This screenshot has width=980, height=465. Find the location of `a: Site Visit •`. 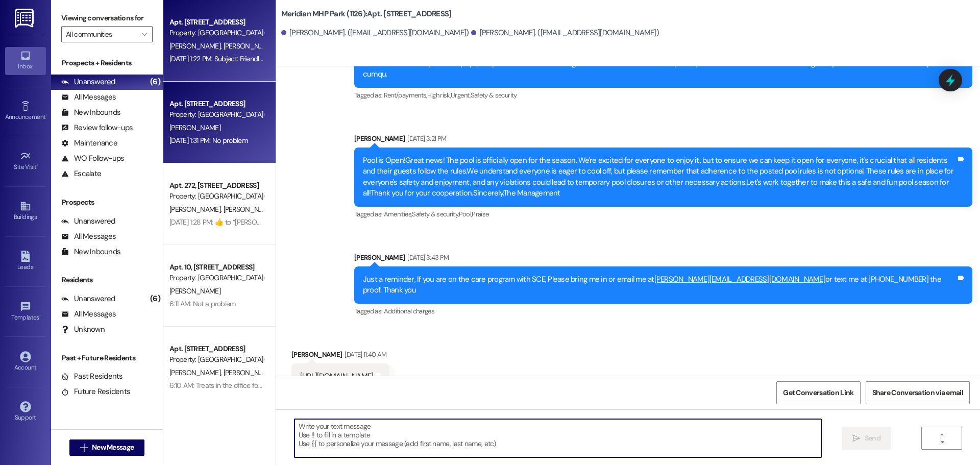

a: Site Visit • is located at coordinates (26, 161).